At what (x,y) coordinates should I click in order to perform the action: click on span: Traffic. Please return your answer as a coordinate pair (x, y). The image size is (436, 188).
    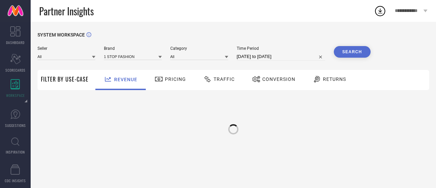
    Looking at the image, I should click on (224, 79).